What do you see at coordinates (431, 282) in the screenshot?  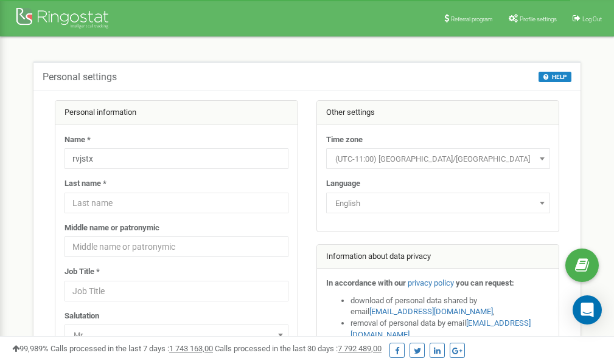 I see `a: privacy policy` at bounding box center [431, 282].